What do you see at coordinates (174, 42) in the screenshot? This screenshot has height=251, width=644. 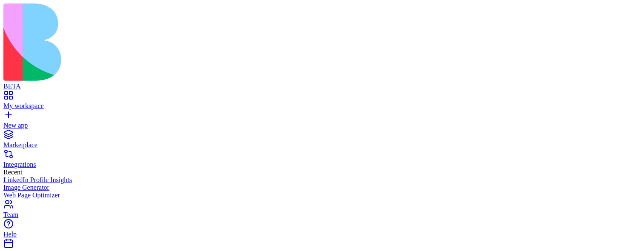 I see `img: logo` at bounding box center [174, 42].